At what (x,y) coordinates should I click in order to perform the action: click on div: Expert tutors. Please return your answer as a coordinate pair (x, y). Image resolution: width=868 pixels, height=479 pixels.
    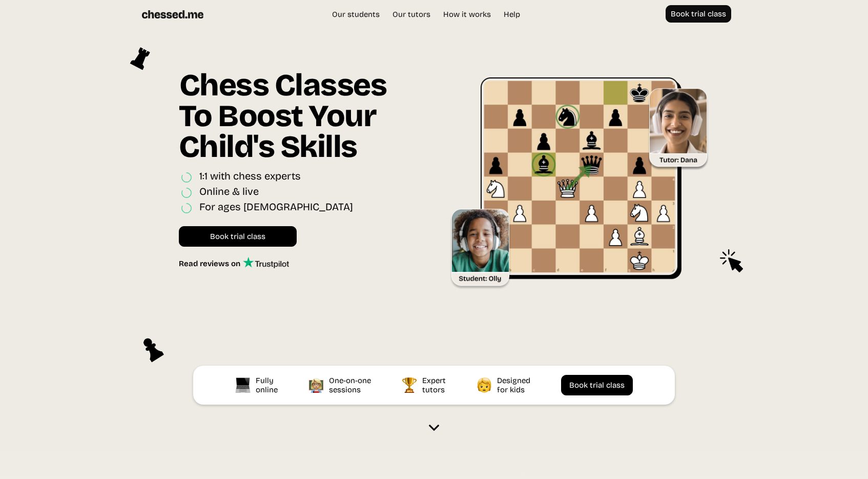
    Looking at the image, I should click on (435, 385).